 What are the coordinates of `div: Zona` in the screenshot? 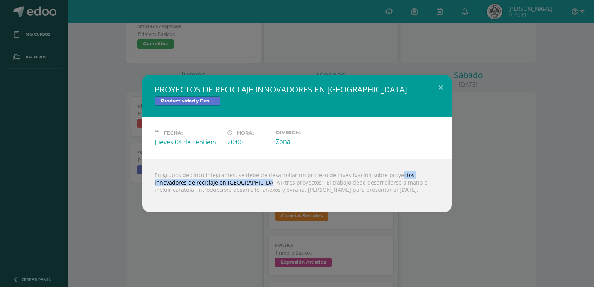 It's located at (309, 141).